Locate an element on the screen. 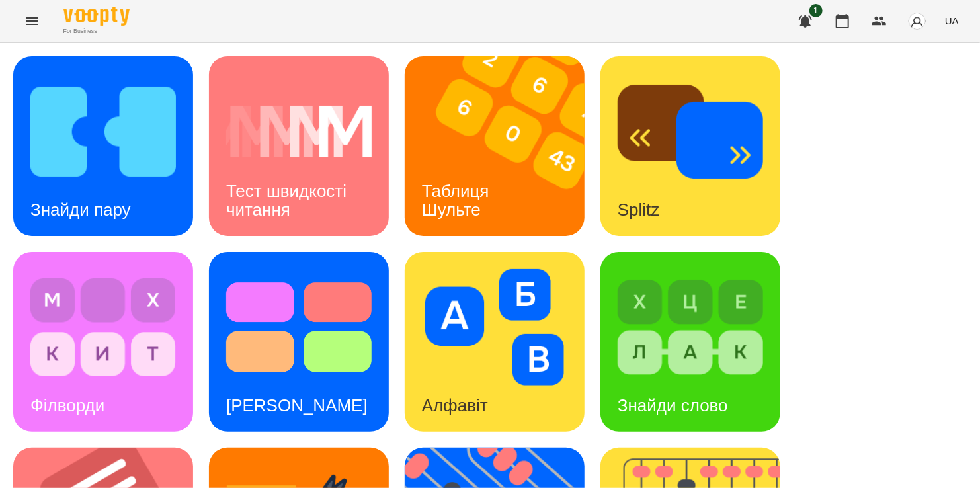 The image size is (980, 488). h3: Філворди is located at coordinates (68, 405).